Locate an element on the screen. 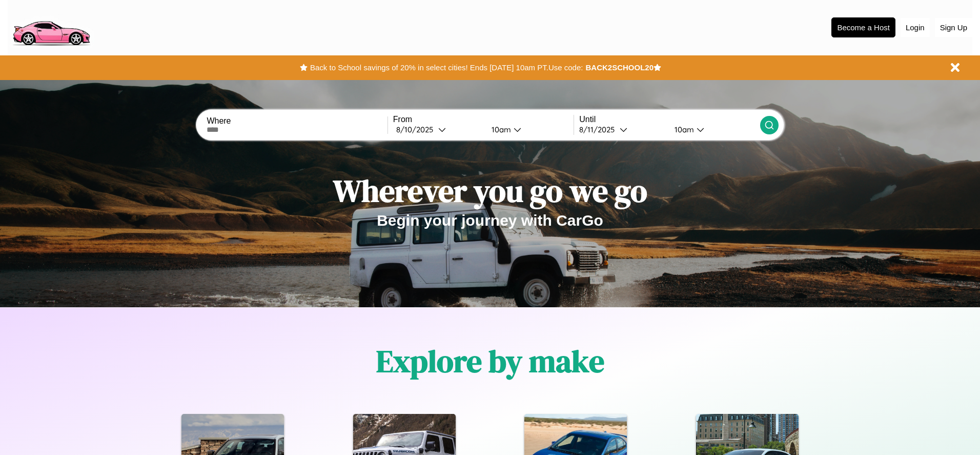  img: logo is located at coordinates (51, 26).